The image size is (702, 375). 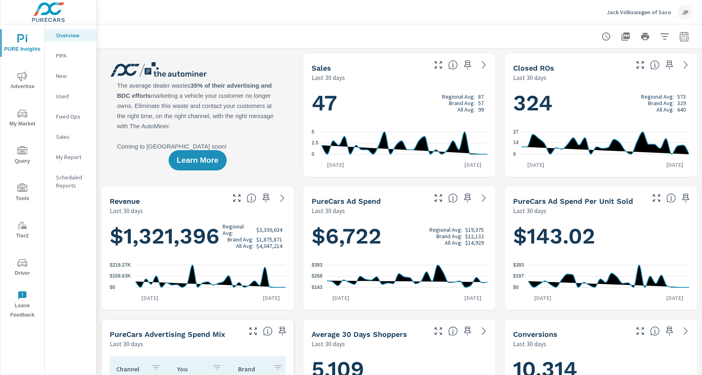 What do you see at coordinates (22, 305) in the screenshot?
I see `span: Leave Feedback` at bounding box center [22, 305].